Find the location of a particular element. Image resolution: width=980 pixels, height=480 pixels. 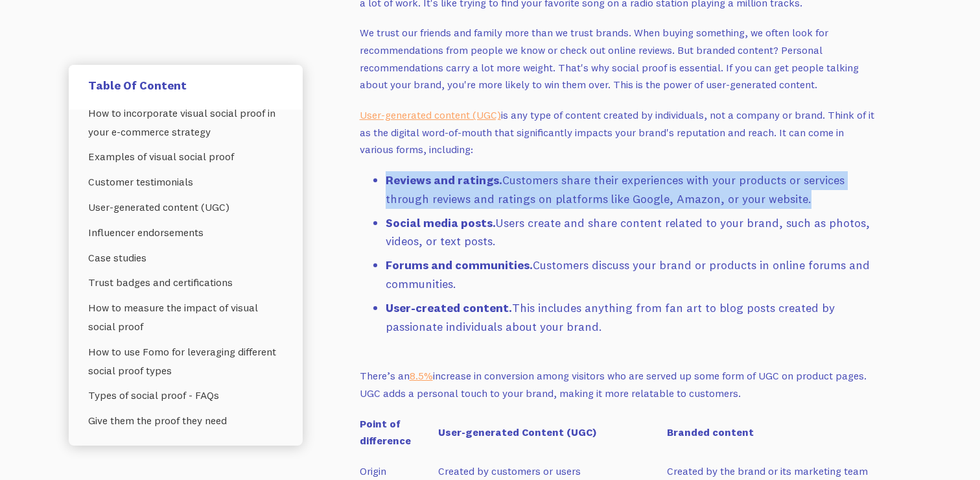

a: Influencer endorsements is located at coordinates (186, 232).